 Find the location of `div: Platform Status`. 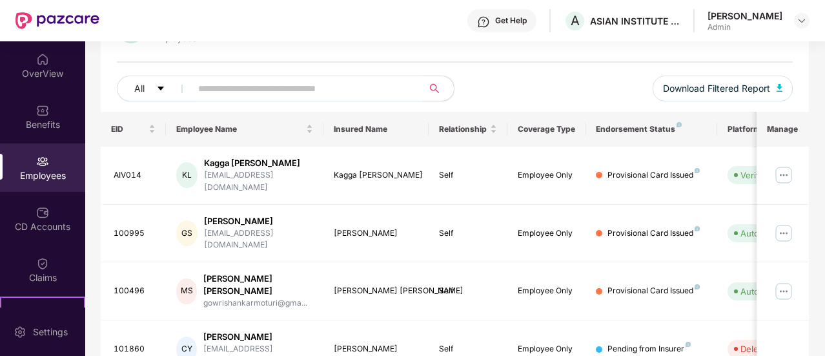

div: Platform Status is located at coordinates (763, 129).